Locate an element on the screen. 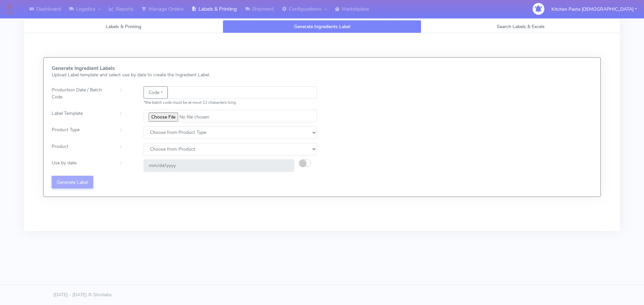 The image size is (644, 305). p: Upload Label template and select use by date to create the Ingredient Label. is located at coordinates (184, 75).